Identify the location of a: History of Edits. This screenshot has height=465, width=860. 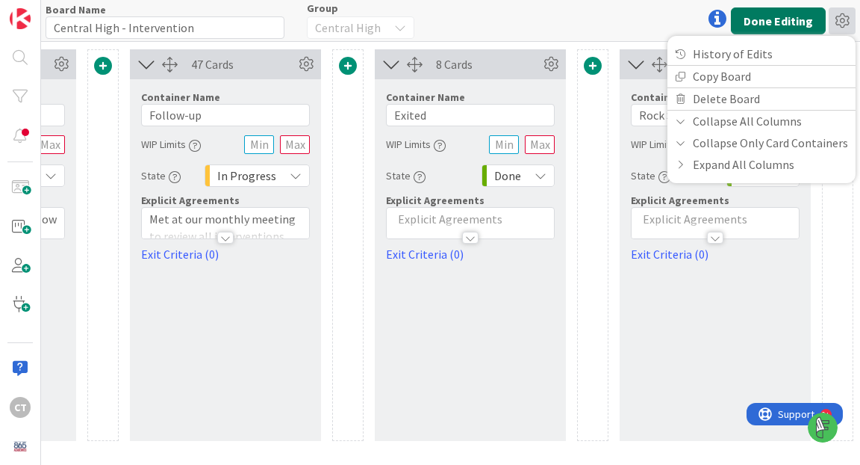
(762, 54).